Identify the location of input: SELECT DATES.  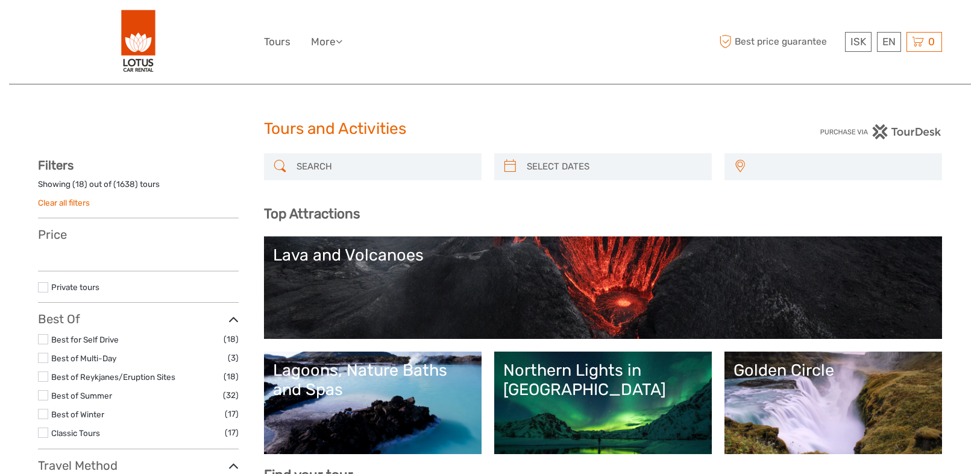
(614, 166).